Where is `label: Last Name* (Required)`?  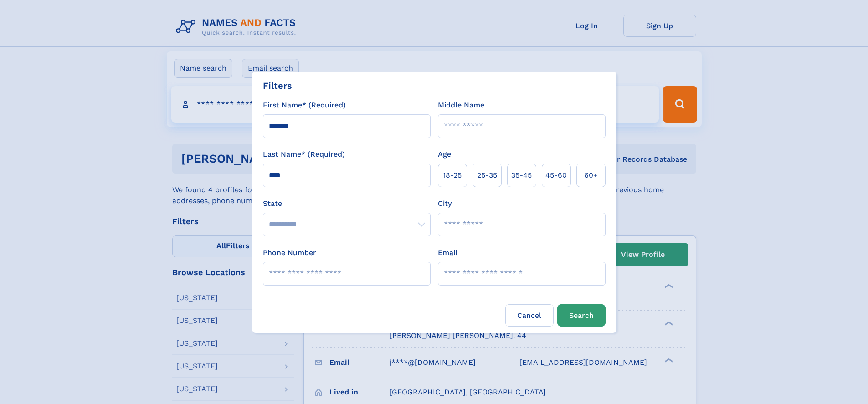
label: Last Name* (Required) is located at coordinates (304, 155).